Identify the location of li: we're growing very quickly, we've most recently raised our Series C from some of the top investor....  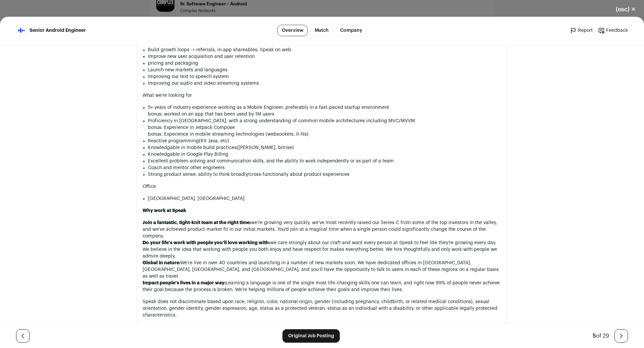
(322, 229).